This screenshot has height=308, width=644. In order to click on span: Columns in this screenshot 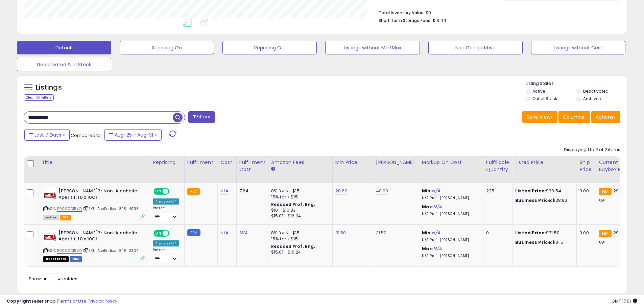, I will do `click(574, 117)`.